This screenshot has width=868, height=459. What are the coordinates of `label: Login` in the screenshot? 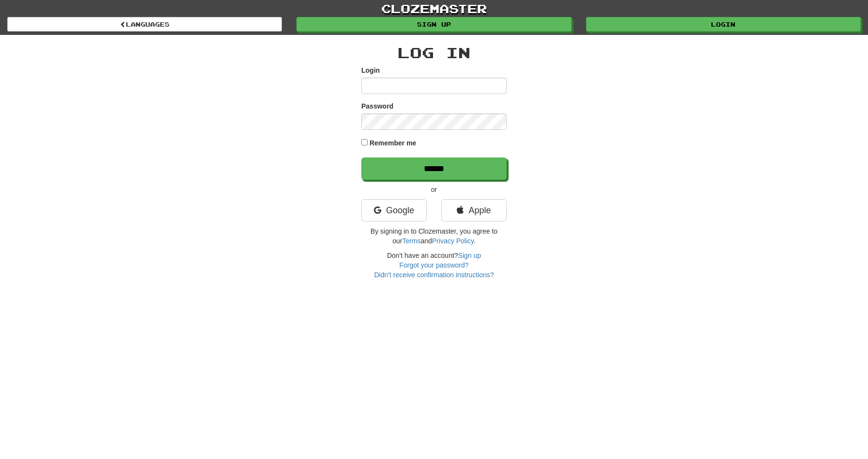 It's located at (370, 70).